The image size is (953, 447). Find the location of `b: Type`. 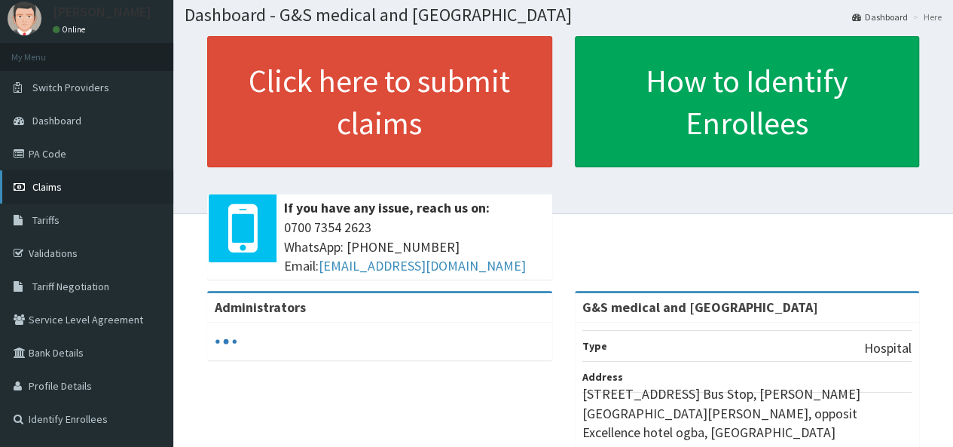

b: Type is located at coordinates (594, 346).